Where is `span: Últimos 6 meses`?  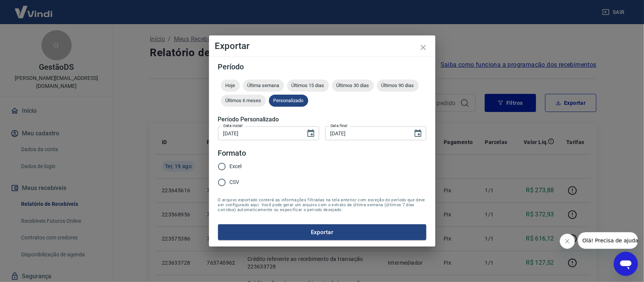 span: Últimos 6 meses is located at coordinates (243, 100).